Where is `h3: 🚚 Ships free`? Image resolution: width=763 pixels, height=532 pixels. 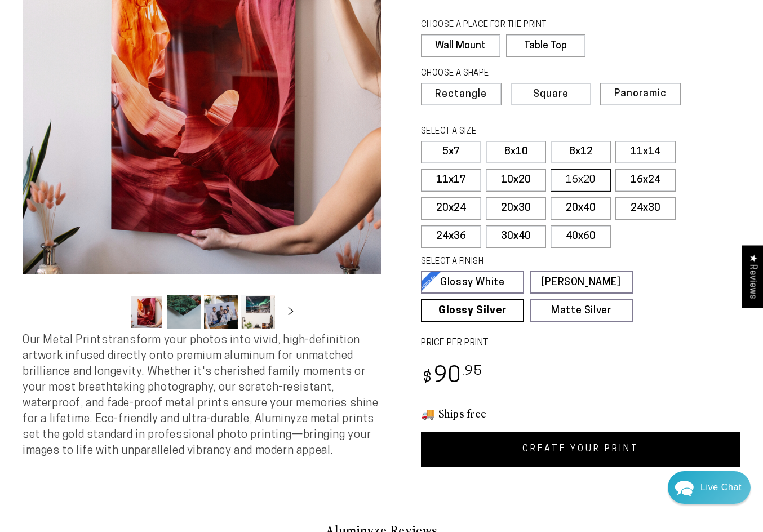 h3: 🚚 Ships free is located at coordinates (580, 413).